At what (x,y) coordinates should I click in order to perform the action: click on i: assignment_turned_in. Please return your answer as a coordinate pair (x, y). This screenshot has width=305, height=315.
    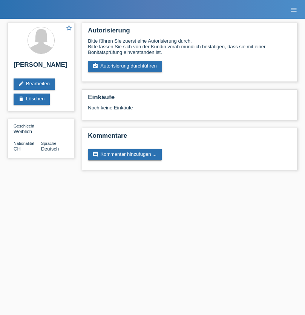
    Looking at the image, I should click on (95, 66).